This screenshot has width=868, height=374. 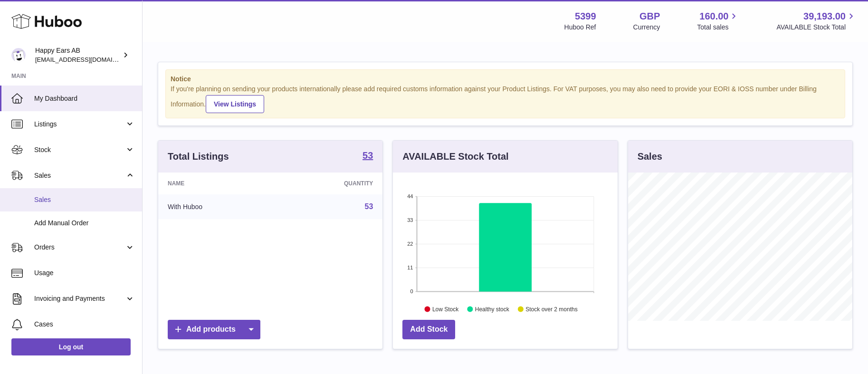 What do you see at coordinates (505, 99) in the screenshot?
I see `div: If you're planning on sending your products internationally please add required customs informati...` at bounding box center [505, 99].